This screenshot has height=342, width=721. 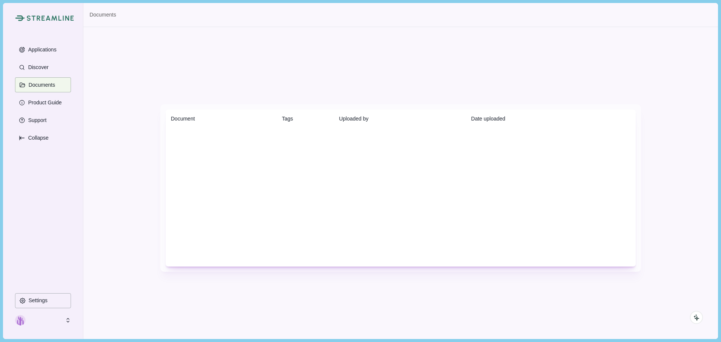 I want to click on a: Support, so click(x=43, y=120).